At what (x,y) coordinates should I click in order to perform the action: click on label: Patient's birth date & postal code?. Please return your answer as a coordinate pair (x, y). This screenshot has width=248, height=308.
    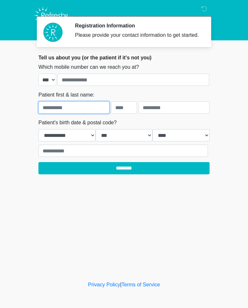
    Looking at the image, I should click on (77, 123).